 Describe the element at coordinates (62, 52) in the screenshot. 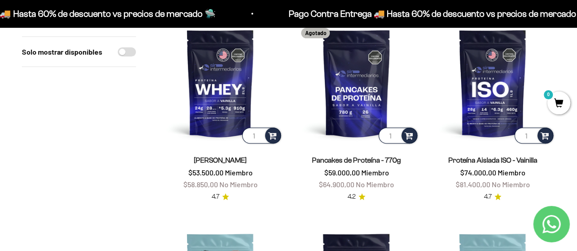

I see `label: Solo mostrar disponibles` at that location.